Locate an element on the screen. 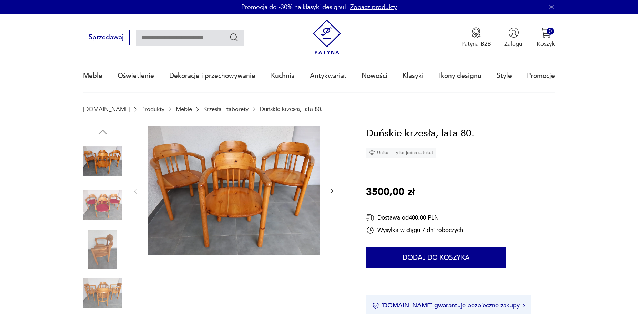 This screenshot has width=638, height=314. h1: Duńskie krzesła, lata 80. is located at coordinates (420, 134).